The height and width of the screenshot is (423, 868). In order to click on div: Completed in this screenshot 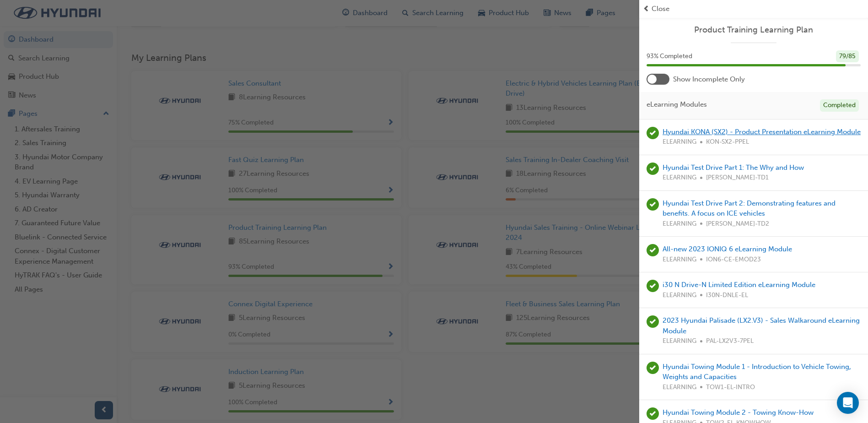, I will do `click(839, 105)`.